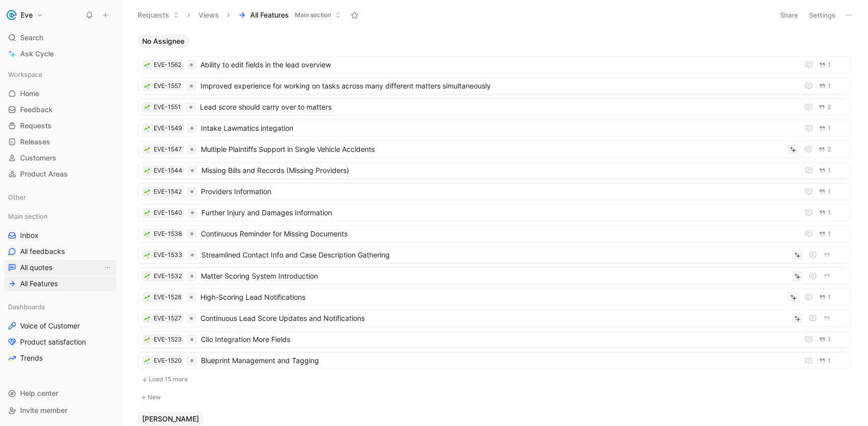 The width and height of the screenshot is (868, 426). What do you see at coordinates (60, 332) in the screenshot?
I see `div: DashboardsVoice of CustomerProduct satisfactionTrends` at bounding box center [60, 332].